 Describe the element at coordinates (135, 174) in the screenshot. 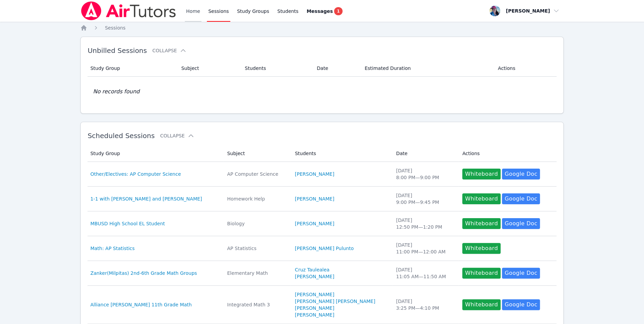

I see `span: Other/Electives: AP Computer Science` at that location.